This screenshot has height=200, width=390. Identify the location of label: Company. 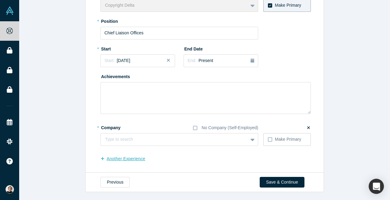
(118, 127).